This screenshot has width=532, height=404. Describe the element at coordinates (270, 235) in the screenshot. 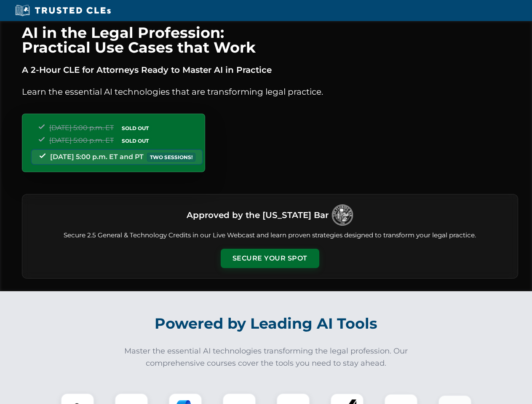

I see `p: Secure 2.5 General & Technology Credits in our Live Webcast and learn proven strategies designed ...` at that location.